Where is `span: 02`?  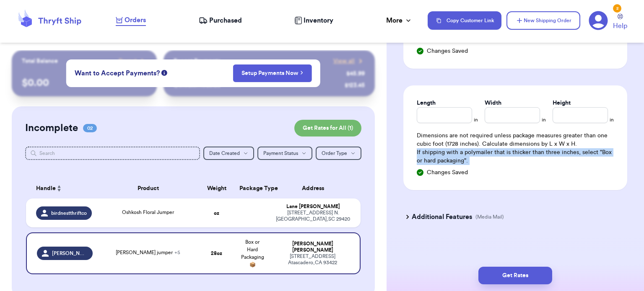 span: 02 is located at coordinates (90, 128).